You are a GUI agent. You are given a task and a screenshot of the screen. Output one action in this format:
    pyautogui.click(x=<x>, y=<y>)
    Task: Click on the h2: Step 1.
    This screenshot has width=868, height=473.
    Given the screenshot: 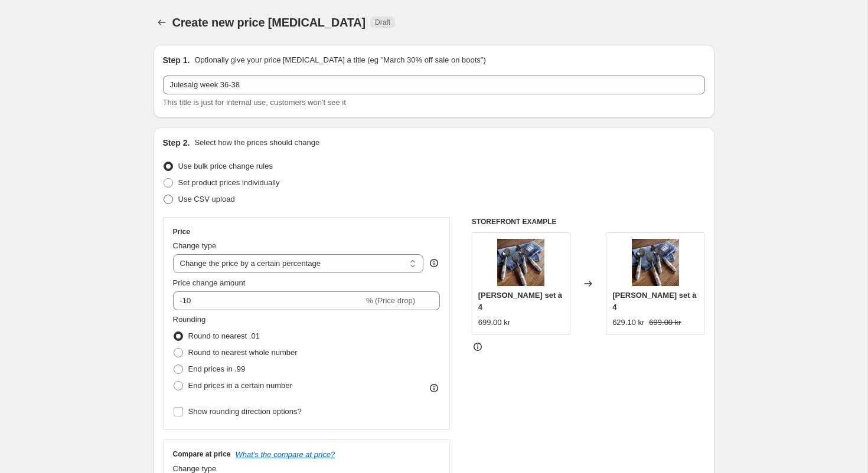 What is the action you would take?
    pyautogui.click(x=177, y=60)
    